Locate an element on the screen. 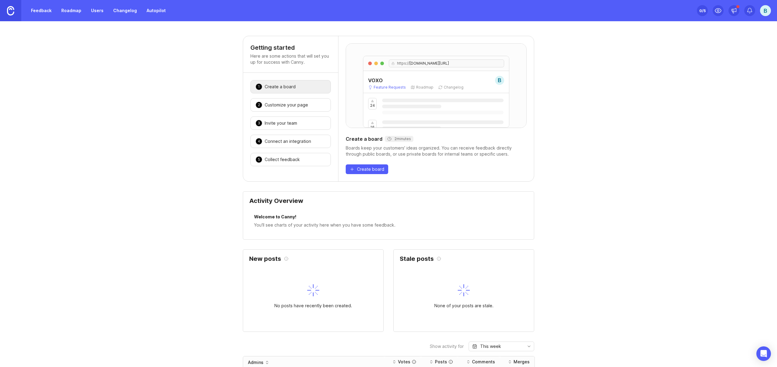 This screenshot has width=777, height=367. p: Feature Requests is located at coordinates (390, 87).